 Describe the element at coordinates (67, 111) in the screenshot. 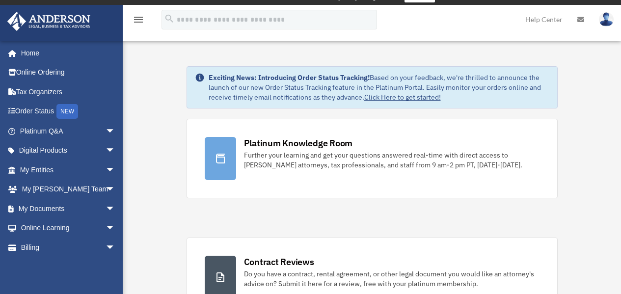

I see `div: NEW` at that location.